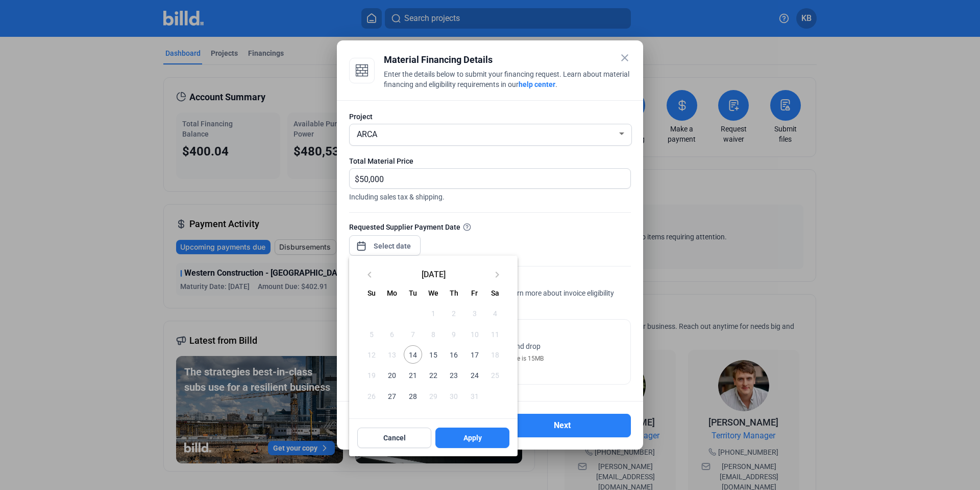  What do you see at coordinates (495, 334) in the screenshot?
I see `button: October 11, 2025` at bounding box center [495, 334].